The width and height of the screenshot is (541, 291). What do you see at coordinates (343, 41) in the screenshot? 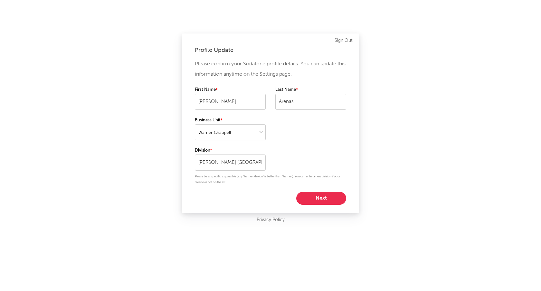
I see `a: Sign Out` at bounding box center [343, 41].